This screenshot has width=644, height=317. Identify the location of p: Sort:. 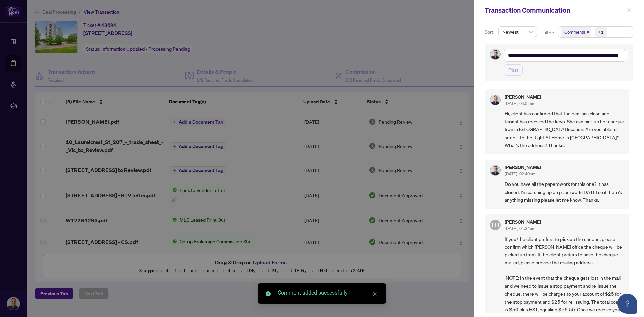
(490, 32).